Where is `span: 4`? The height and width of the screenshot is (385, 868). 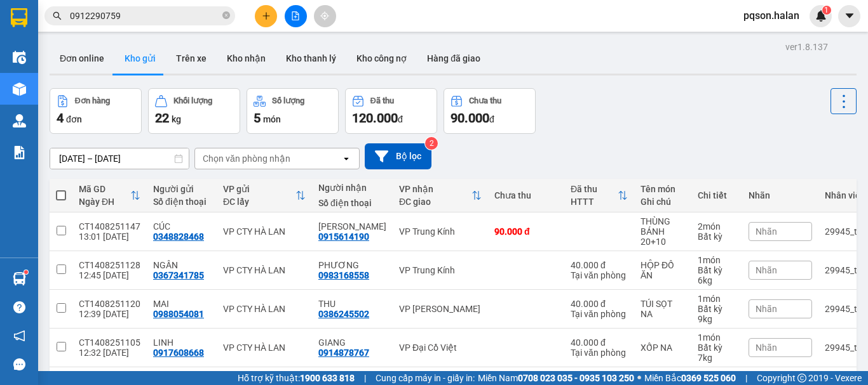 span: 4 is located at coordinates (60, 118).